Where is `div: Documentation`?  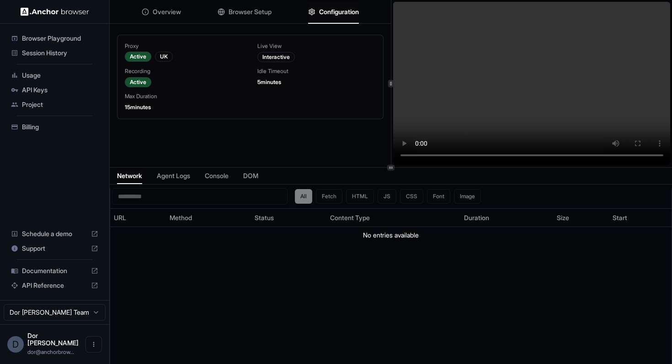
div: Documentation is located at coordinates (54, 271).